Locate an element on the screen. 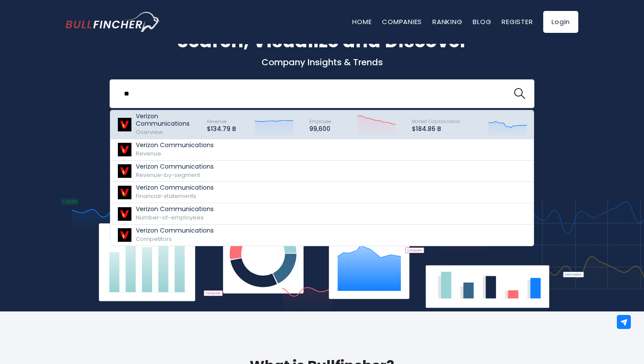 This screenshot has width=644, height=364. a: Verizon Communications Revenue-by-segment is located at coordinates (322, 171).